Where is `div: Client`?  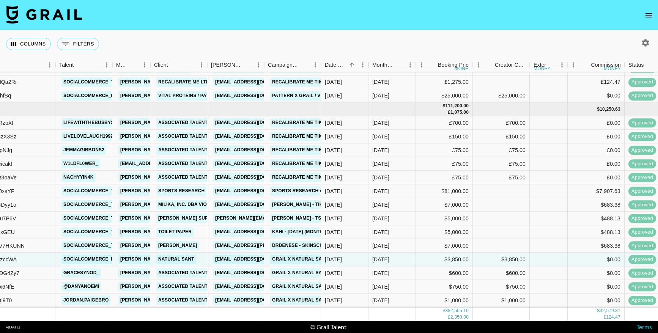
div: Client is located at coordinates (161, 65).